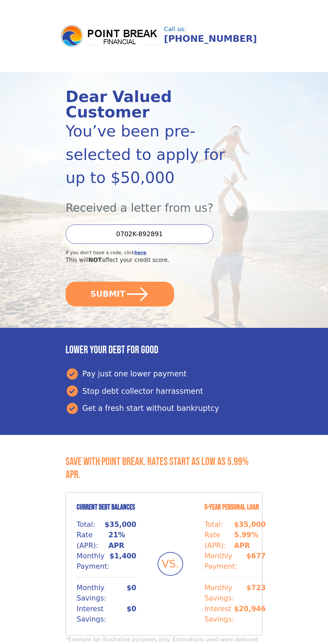 This screenshot has height=644, width=328. What do you see at coordinates (122, 541) in the screenshot?
I see `p: 21% APR` at bounding box center [122, 541].